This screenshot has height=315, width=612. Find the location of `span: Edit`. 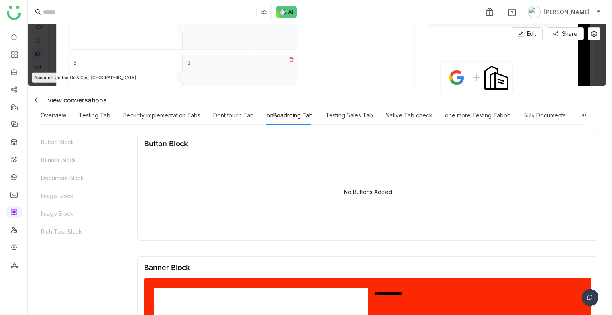

span: Edit is located at coordinates (531, 34).